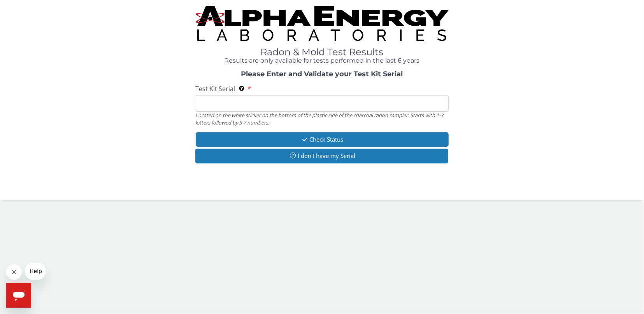 The height and width of the screenshot is (314, 644). What do you see at coordinates (11, 9) in the screenshot?
I see `span: Help` at bounding box center [11, 9].